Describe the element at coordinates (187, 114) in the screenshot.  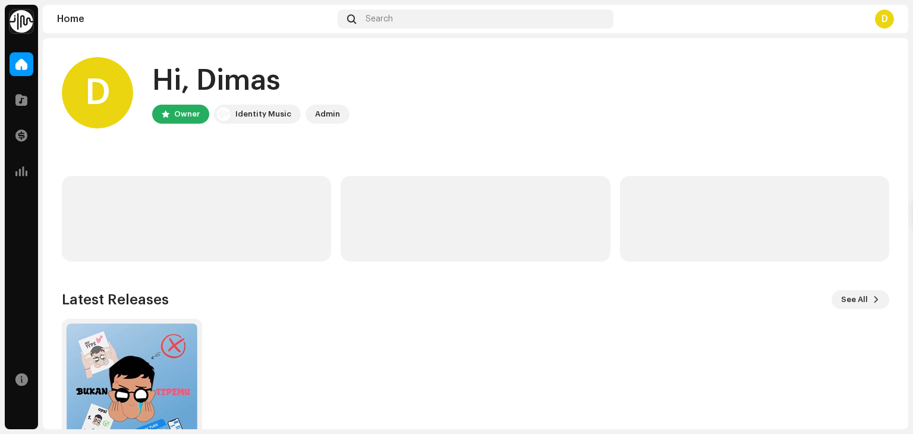
I see `div: Owner` at that location.